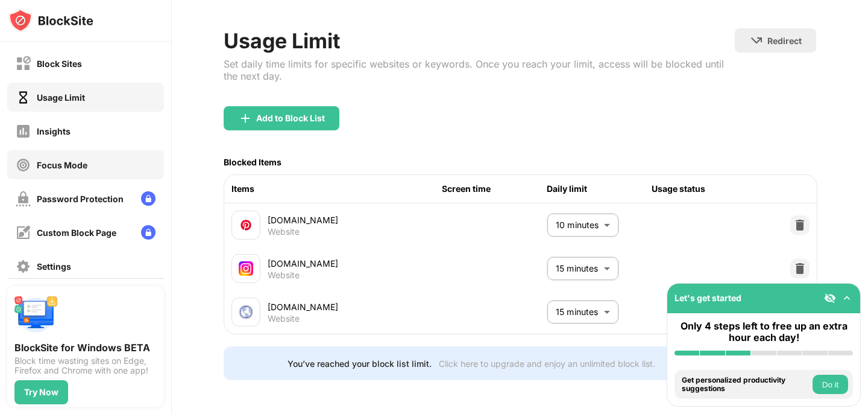  Describe the element at coordinates (23, 232) in the screenshot. I see `img: customize-block-page-off.svg` at that location.